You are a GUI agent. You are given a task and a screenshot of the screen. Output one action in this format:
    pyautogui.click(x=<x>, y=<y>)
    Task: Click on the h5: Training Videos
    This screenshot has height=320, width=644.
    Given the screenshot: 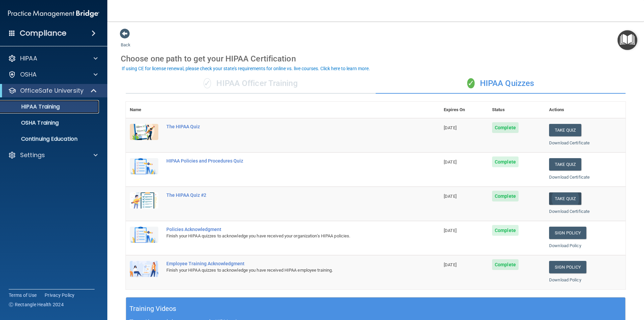 What is the action you would take?
    pyautogui.click(x=153, y=309)
    